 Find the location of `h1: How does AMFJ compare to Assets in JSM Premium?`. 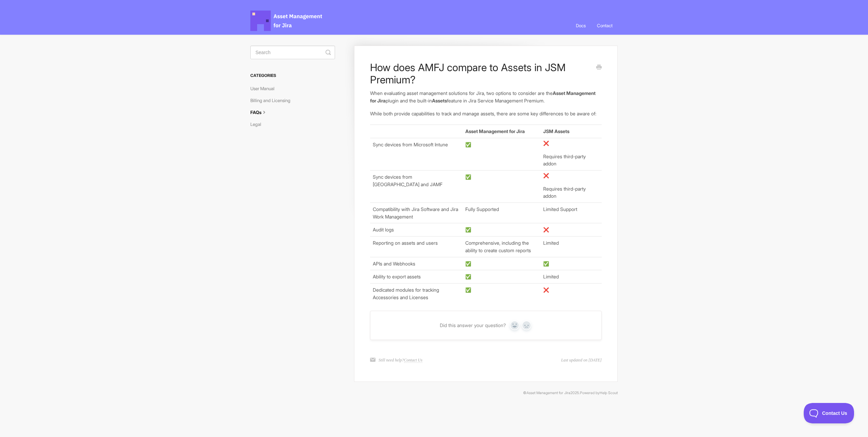

h1: How does AMFJ compare to Assets in JSM Premium? is located at coordinates (480, 74).